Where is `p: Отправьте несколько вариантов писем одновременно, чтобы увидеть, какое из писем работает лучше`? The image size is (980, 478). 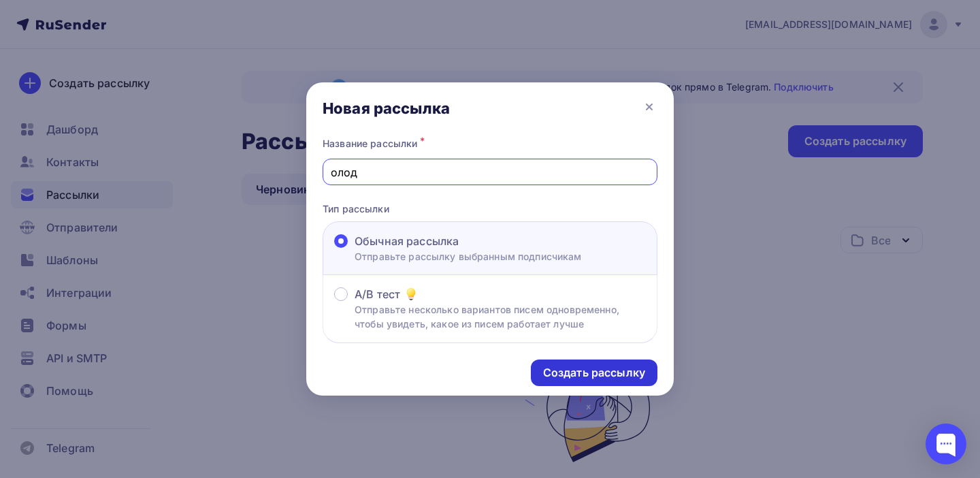
p: Отправьте несколько вариантов писем одновременно, чтобы увидеть, какое из писем работает лучше is located at coordinates (500, 317).